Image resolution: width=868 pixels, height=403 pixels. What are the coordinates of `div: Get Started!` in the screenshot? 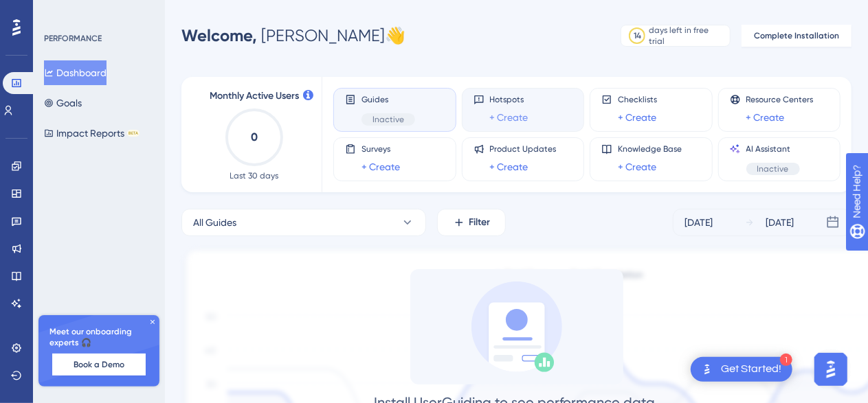 It's located at (752, 369).